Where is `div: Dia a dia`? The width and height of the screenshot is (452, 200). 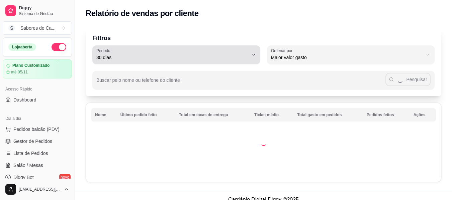
div: Dia a dia is located at coordinates (37, 119).